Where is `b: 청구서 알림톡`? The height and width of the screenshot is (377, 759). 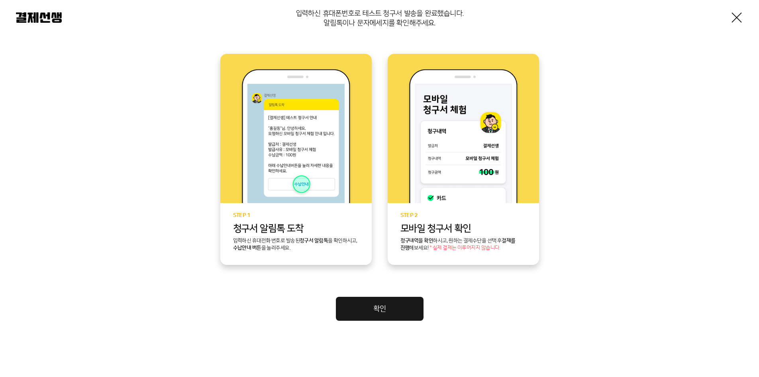
b: 청구서 알림톡 is located at coordinates (314, 240).